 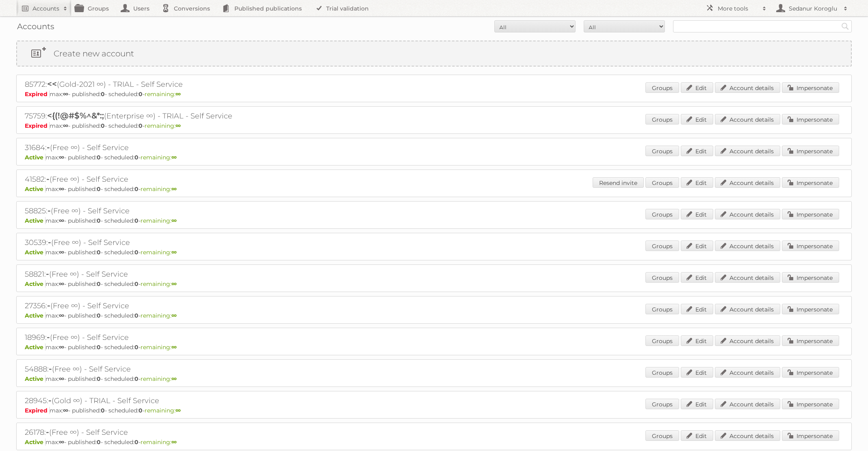 What do you see at coordinates (845, 27) in the screenshot?
I see `input: Search` at bounding box center [845, 27].